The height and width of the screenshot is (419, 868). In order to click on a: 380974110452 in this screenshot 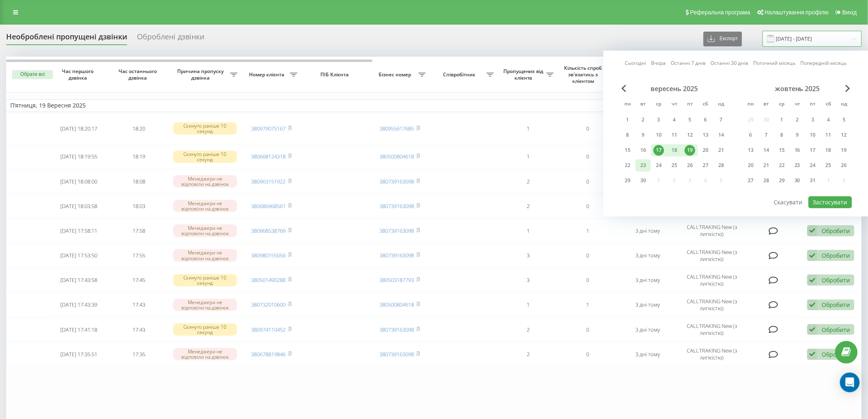, I will do `click(269, 329)`.